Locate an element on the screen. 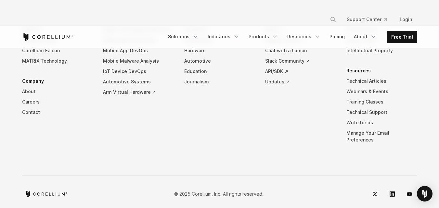 The width and height of the screenshot is (439, 208). a: Chat with a human is located at coordinates (301, 51).